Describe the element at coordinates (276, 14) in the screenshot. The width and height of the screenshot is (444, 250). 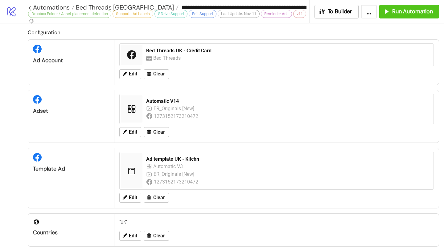
I see `div: Reminder Ads` at that location.